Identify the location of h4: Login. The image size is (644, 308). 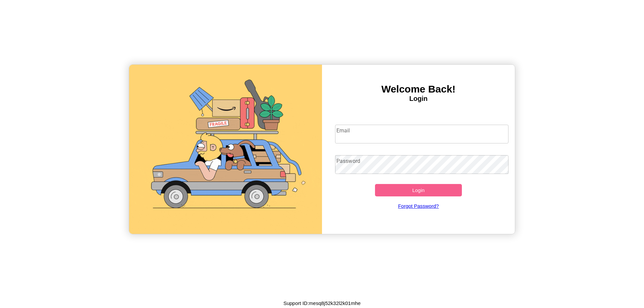
(419, 99).